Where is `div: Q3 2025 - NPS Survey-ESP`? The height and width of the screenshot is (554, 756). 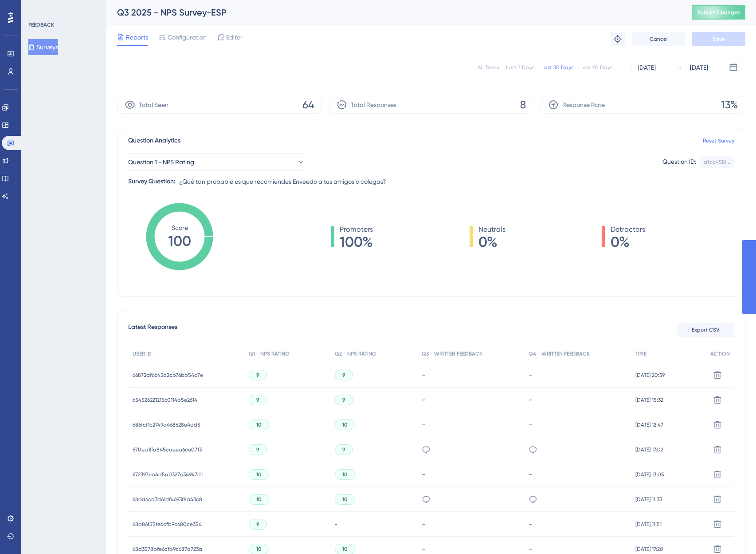 div: Q3 2025 - NPS Survey-ESP is located at coordinates (393, 13).